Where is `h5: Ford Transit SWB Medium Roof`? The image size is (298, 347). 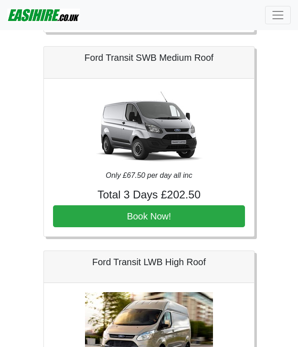 h5: Ford Transit SWB Medium Roof is located at coordinates (149, 58).